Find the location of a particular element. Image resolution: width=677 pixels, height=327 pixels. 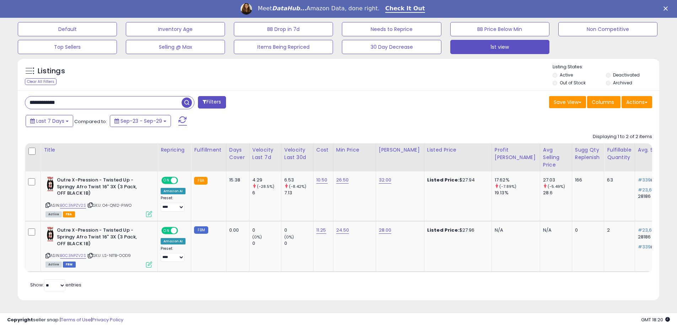

img: 51K650vgEWL._SL40_.jpg is located at coordinates (50, 234).